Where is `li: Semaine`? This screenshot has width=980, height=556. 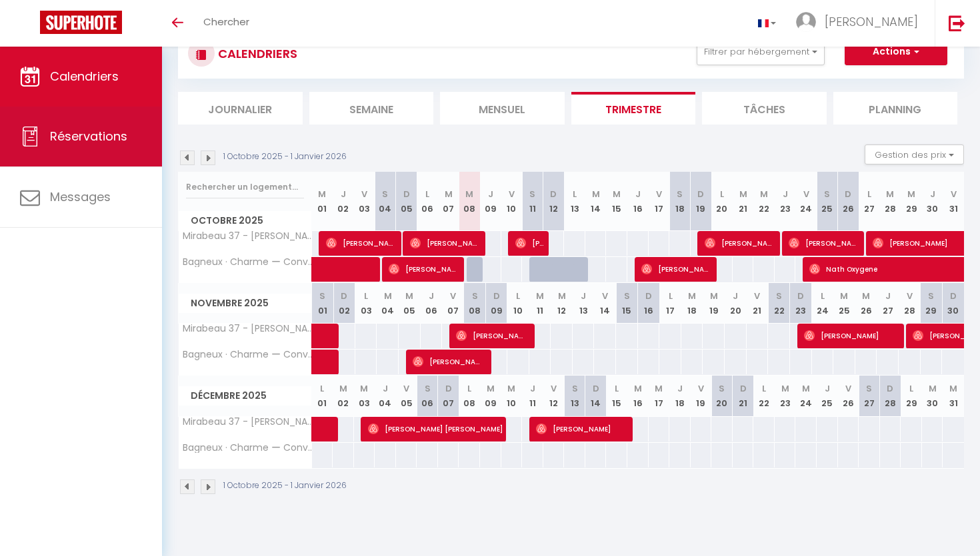
li: Semaine is located at coordinates (372, 108).